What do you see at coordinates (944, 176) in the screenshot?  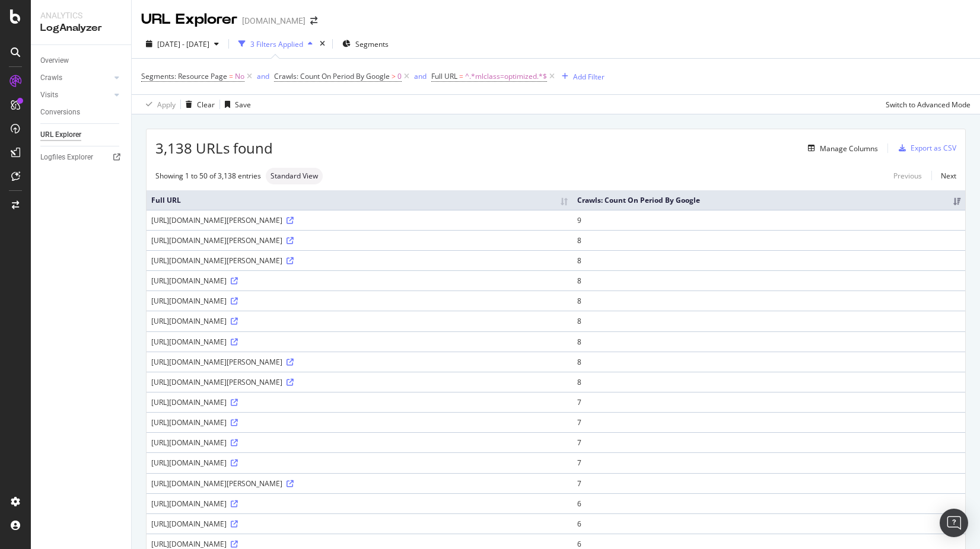 I see `a: Next` at bounding box center [944, 176].